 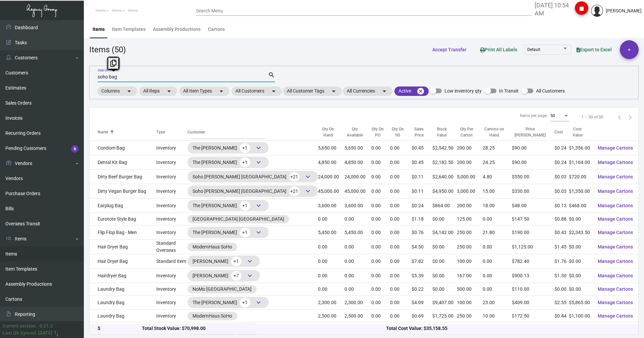 What do you see at coordinates (560, 116) in the screenshot?
I see `mat-select: Items per page:` at bounding box center [560, 116].